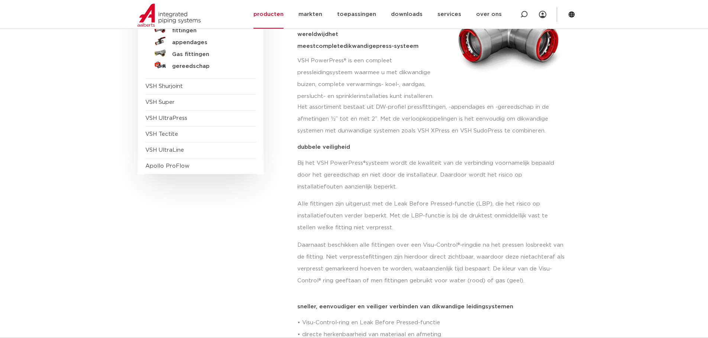 The image size is (708, 338). Describe the element at coordinates (430, 263) in the screenshot. I see `span: achteraf als verpresst gemarkeerd hoeven te worden, wat` at that location.